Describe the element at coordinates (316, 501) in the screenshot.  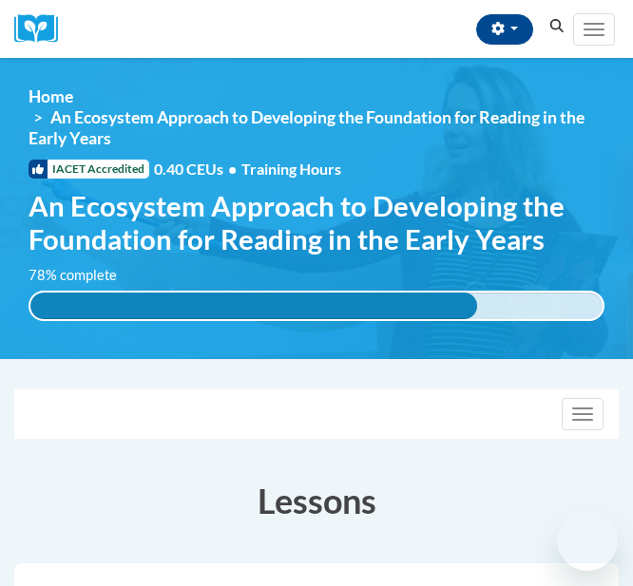
I see `h3: Lessons` at that location.